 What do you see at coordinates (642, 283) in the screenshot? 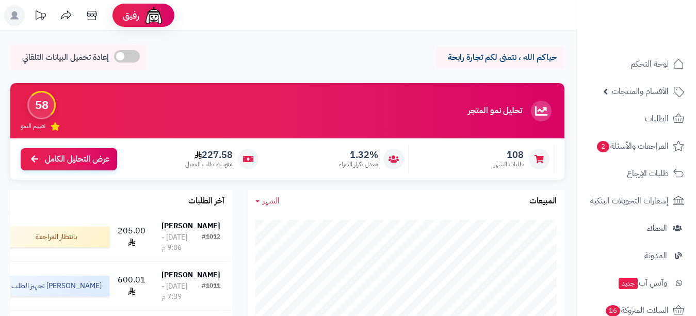
I see `span: وآتس آب` at bounding box center [642, 283].